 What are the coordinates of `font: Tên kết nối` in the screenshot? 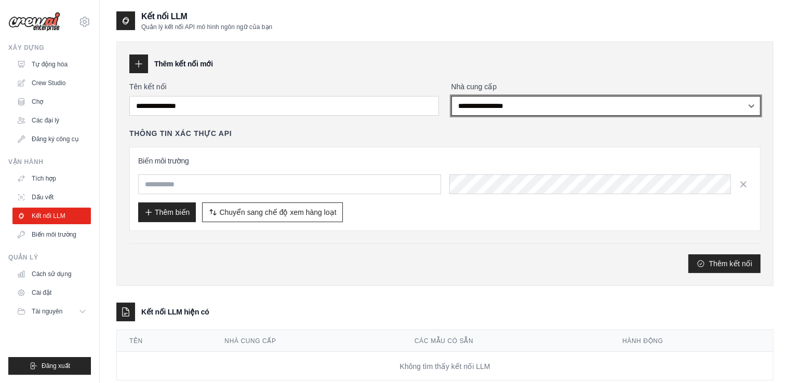 It's located at (148, 87).